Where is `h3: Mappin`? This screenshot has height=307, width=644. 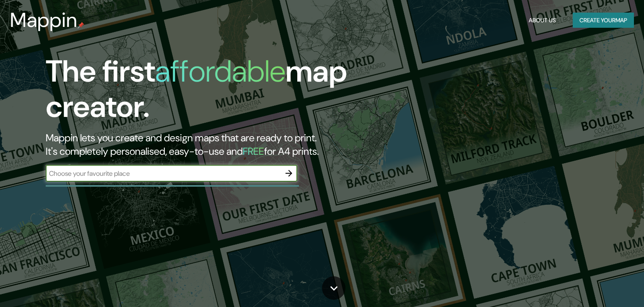
h3: Mappin is located at coordinates (44, 21).